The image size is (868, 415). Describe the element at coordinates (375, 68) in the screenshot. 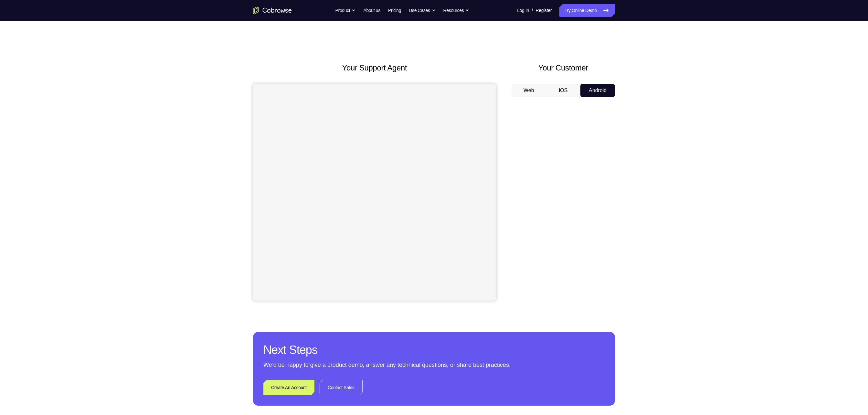

I see `h2: Your Support Agent` at that location.